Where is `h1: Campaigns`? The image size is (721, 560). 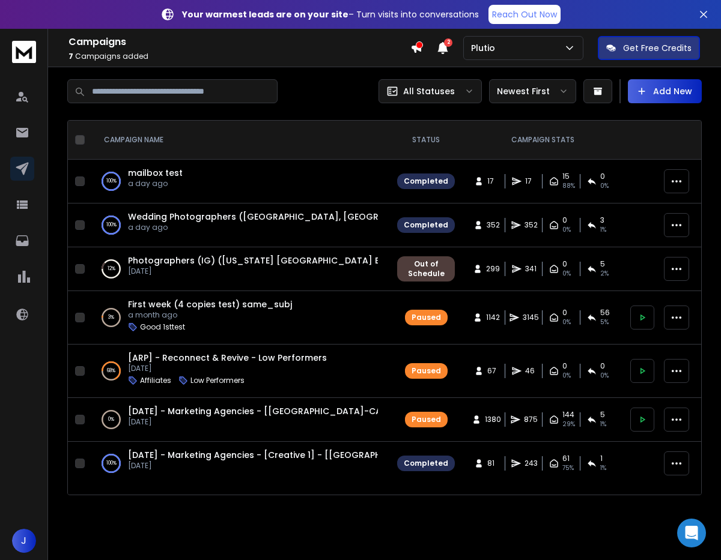
h1: Campaigns is located at coordinates (239, 42).